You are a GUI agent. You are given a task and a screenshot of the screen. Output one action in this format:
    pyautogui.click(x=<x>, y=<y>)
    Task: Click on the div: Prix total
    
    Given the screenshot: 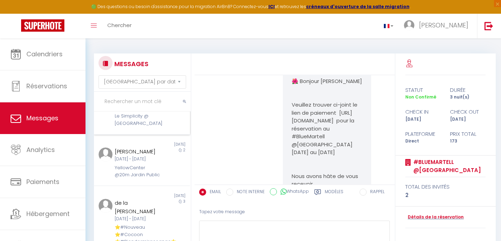 What is the action you would take?
    pyautogui.click(x=467, y=134)
    